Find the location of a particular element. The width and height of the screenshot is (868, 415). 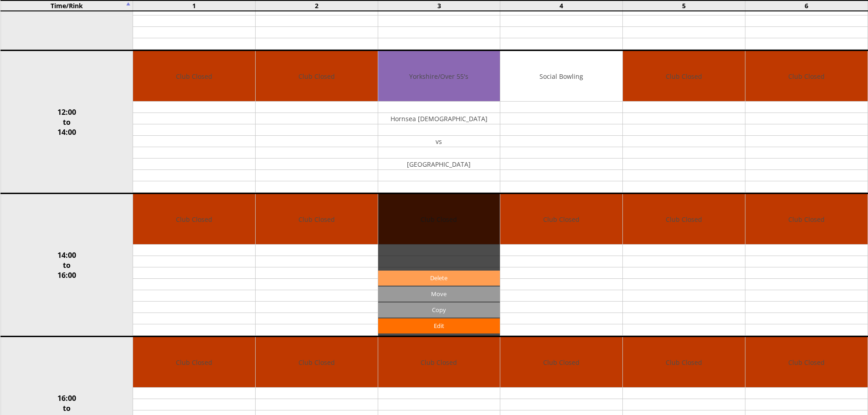

td: 4 is located at coordinates (561, 5).